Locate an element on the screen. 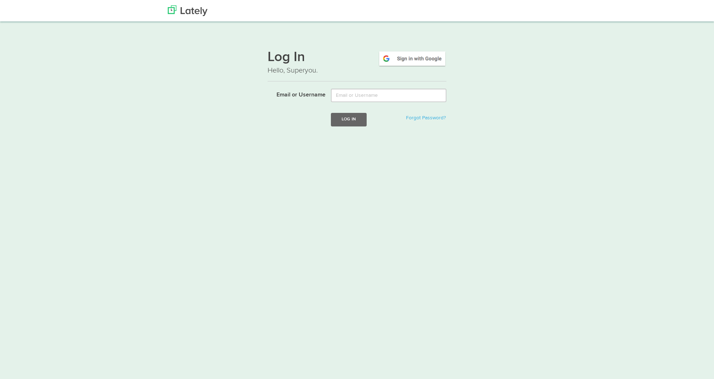 Image resolution: width=714 pixels, height=379 pixels. label: Email or Username is located at coordinates (294, 94).